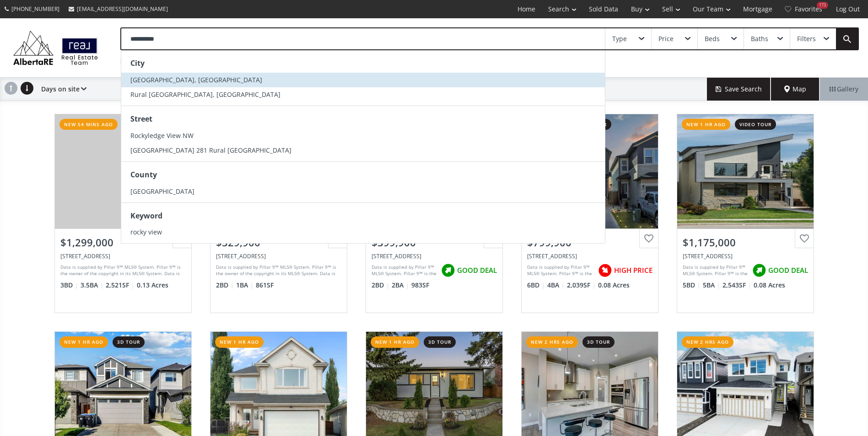 The height and width of the screenshot is (436, 868). What do you see at coordinates (556, 285) in the screenshot?
I see `span: 4 BA` at bounding box center [556, 285].